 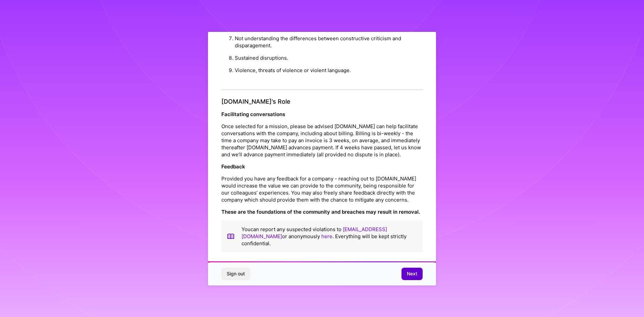 What do you see at coordinates (329, 42) in the screenshot?
I see `li: Not understanding the differences between constructive criticism and disparagement.` at bounding box center [329, 42].